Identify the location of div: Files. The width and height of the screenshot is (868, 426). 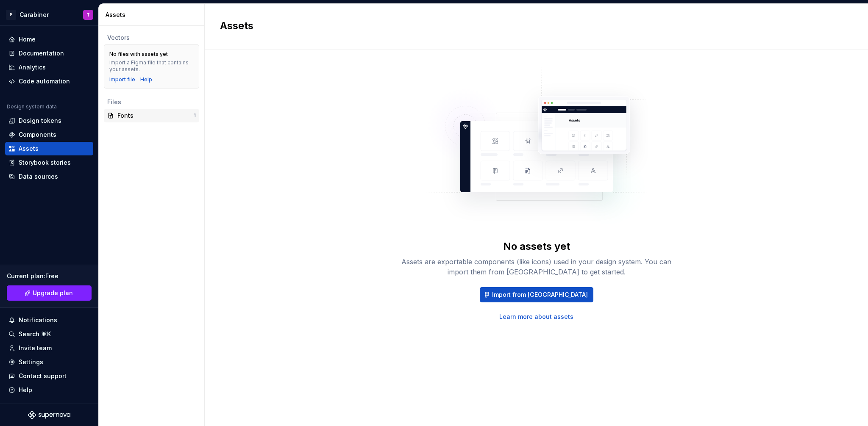
(151, 102).